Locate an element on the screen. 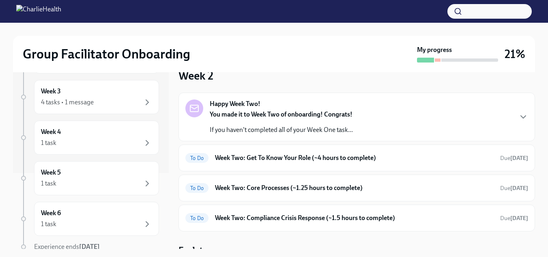 This screenshot has height=257, width=548. img: CharlieHealth is located at coordinates (39, 11).